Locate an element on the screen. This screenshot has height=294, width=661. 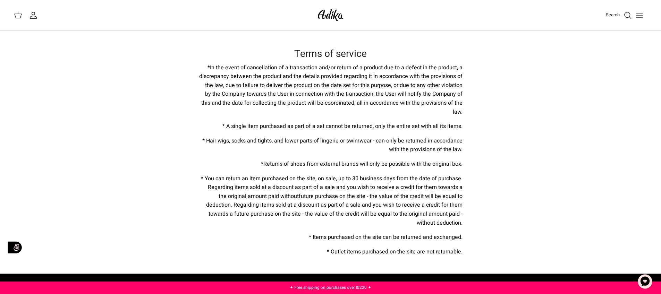
a: Search is located at coordinates (618, 15).